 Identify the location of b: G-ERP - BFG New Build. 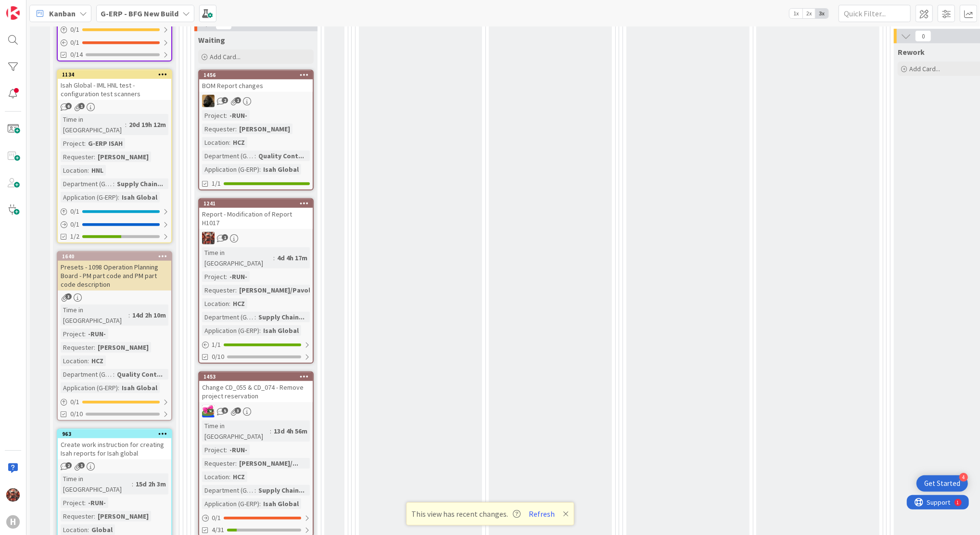
(139, 13).